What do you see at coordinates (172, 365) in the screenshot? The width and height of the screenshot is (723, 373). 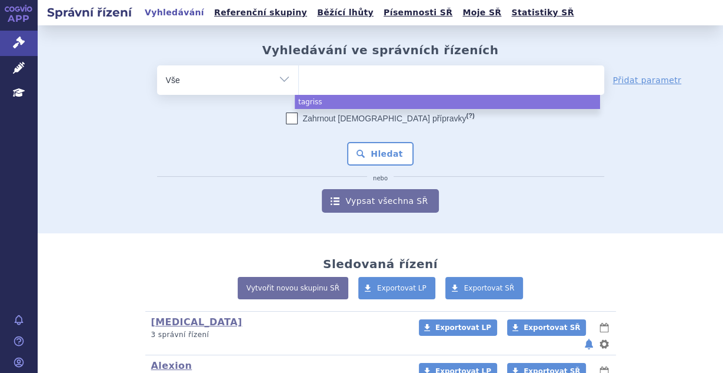 I see `a: Alexion` at bounding box center [172, 365].